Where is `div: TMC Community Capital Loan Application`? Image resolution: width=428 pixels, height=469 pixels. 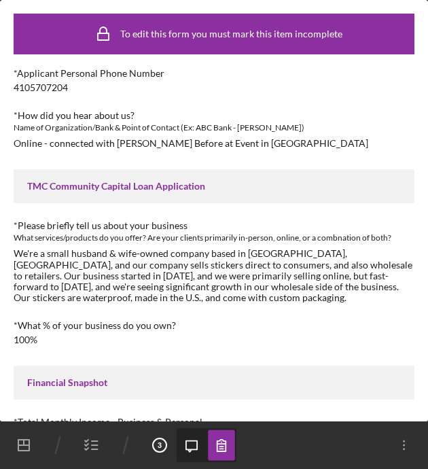 div: TMC Community Capital Loan Application is located at coordinates (214, 186).